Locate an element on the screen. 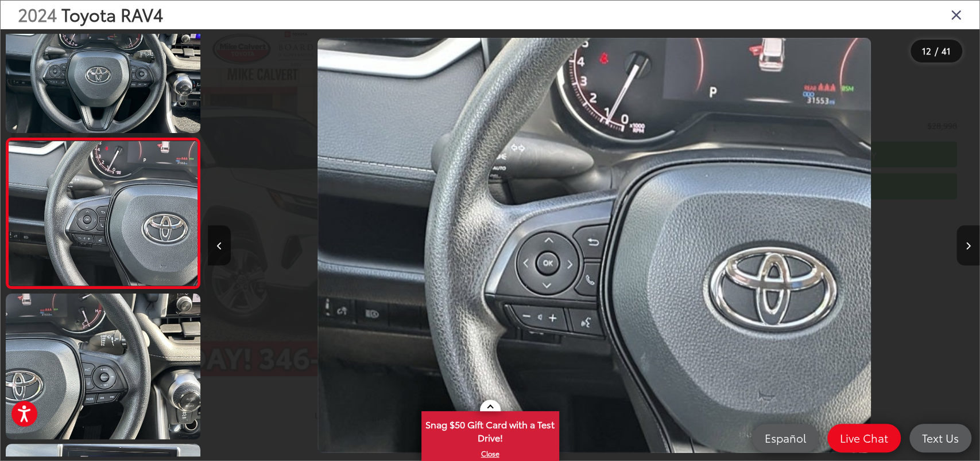 The image size is (980, 461). span: Snag $50 Gift Card with a Test Drive! is located at coordinates (490, 429).